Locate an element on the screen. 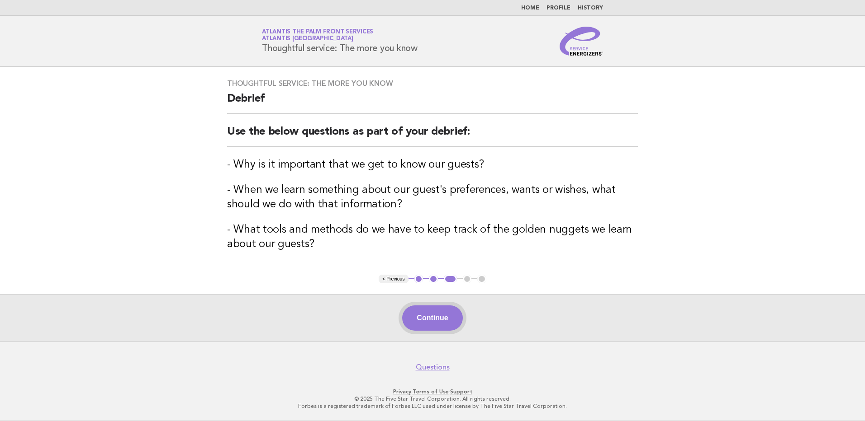 The image size is (865, 421). a: Support is located at coordinates (461, 392).